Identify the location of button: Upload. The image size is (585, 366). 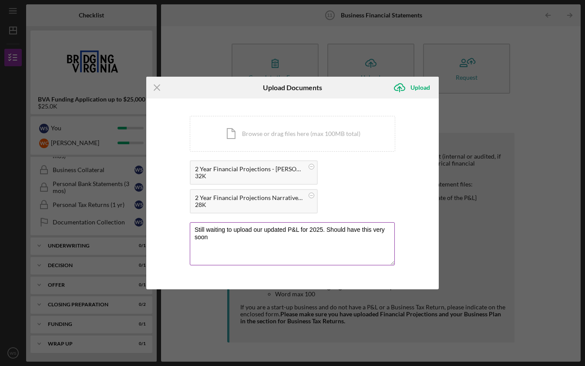
(413, 87).